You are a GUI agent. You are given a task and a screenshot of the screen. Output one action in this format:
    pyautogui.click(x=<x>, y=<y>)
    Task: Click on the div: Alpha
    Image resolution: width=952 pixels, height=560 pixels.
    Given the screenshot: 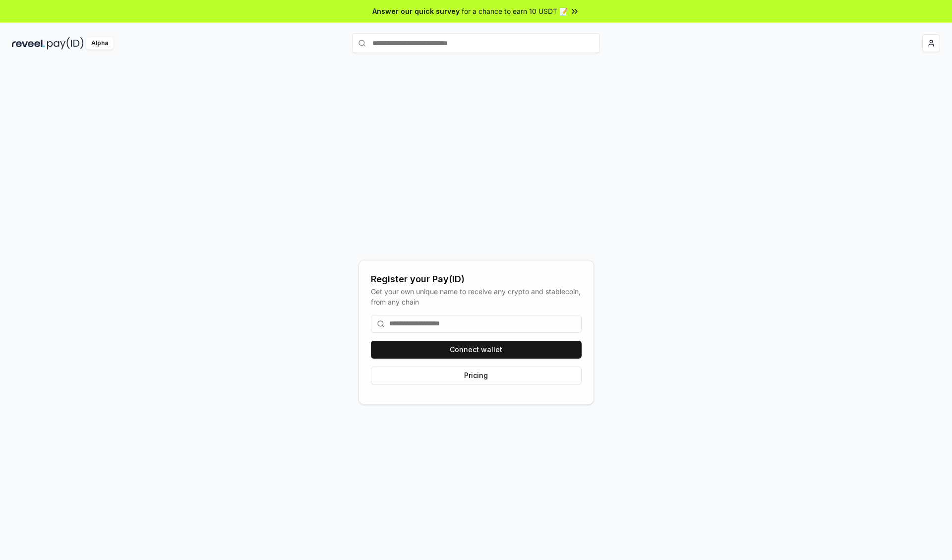 What is the action you would take?
    pyautogui.click(x=99, y=43)
    